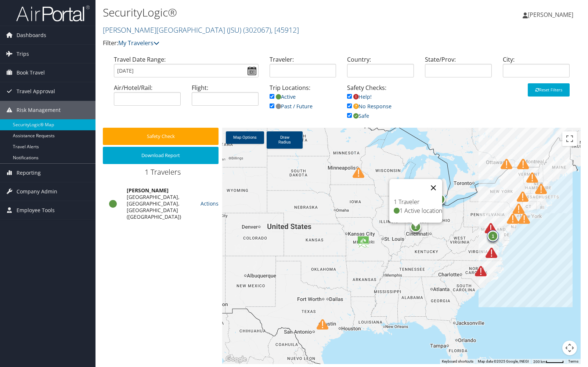 This screenshot has width=588, height=367. Describe the element at coordinates (381, 106) in the screenshot. I see `div: Safety Checks:` at that location.